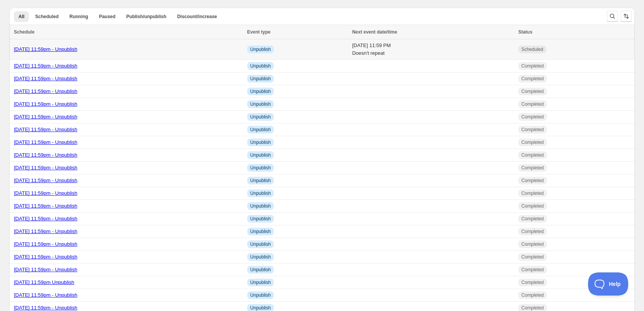 The width and height of the screenshot is (644, 311). What do you see at coordinates (626, 16) in the screenshot?
I see `button: Sort the results` at bounding box center [626, 16].